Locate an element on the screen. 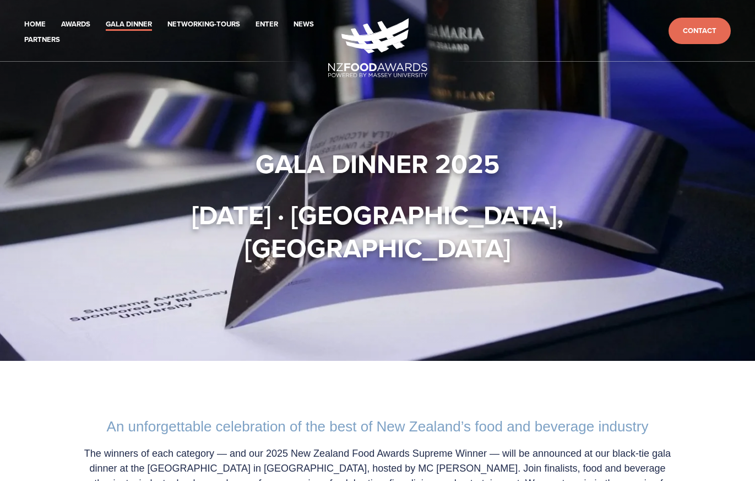 This screenshot has height=481, width=755. a: Contact is located at coordinates (699, 31).